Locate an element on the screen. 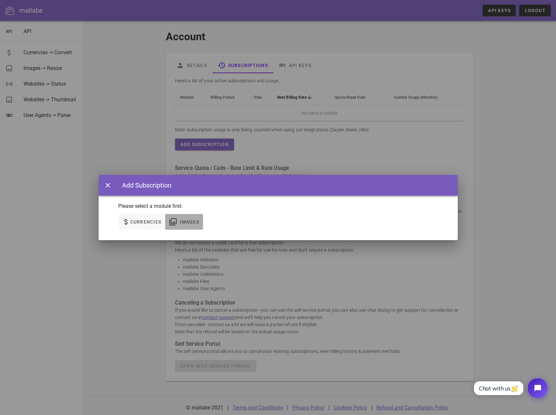 This screenshot has width=556, height=415. span: Currencies is located at coordinates (146, 222).